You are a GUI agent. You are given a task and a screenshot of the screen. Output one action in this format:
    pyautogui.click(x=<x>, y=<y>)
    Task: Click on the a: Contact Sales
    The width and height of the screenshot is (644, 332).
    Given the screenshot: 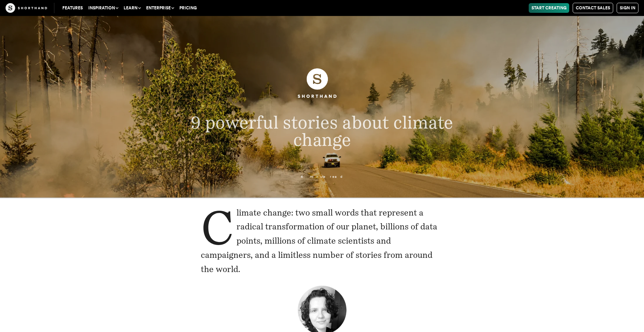 What is the action you would take?
    pyautogui.click(x=593, y=8)
    